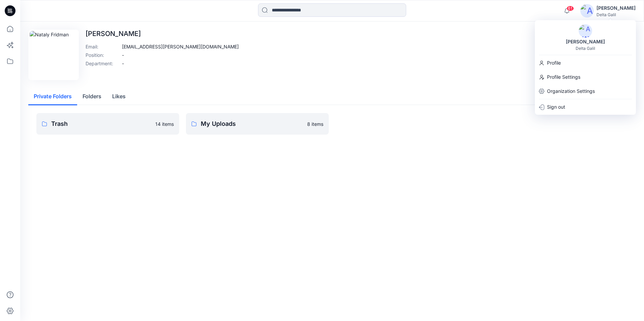 The width and height of the screenshot is (644, 321). I want to click on p: Trash, so click(101, 124).